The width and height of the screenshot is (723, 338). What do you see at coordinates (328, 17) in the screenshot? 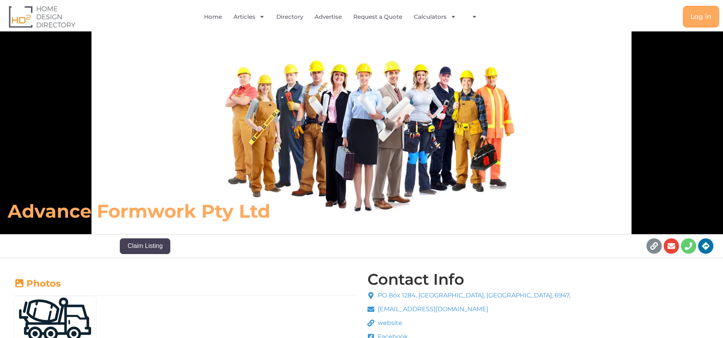
I see `a: Advertise` at bounding box center [328, 17].